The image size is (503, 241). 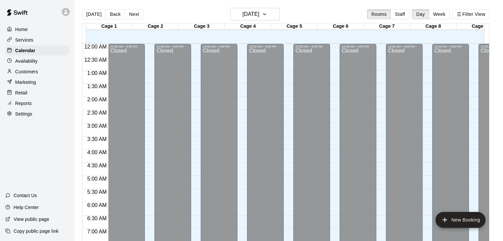 What do you see at coordinates (37, 40) in the screenshot?
I see `div: Services` at bounding box center [37, 40].